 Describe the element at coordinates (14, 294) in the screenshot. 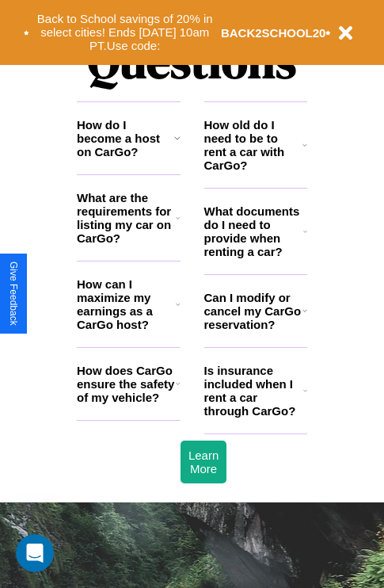

I see `div: Give Feedback` at that location.